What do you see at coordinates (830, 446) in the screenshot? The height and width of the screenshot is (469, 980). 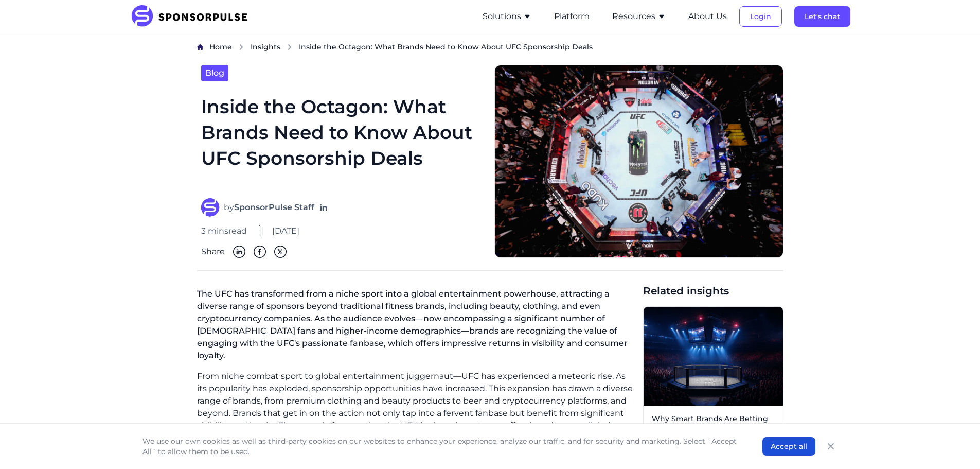 I see `button: Close` at bounding box center [830, 446].